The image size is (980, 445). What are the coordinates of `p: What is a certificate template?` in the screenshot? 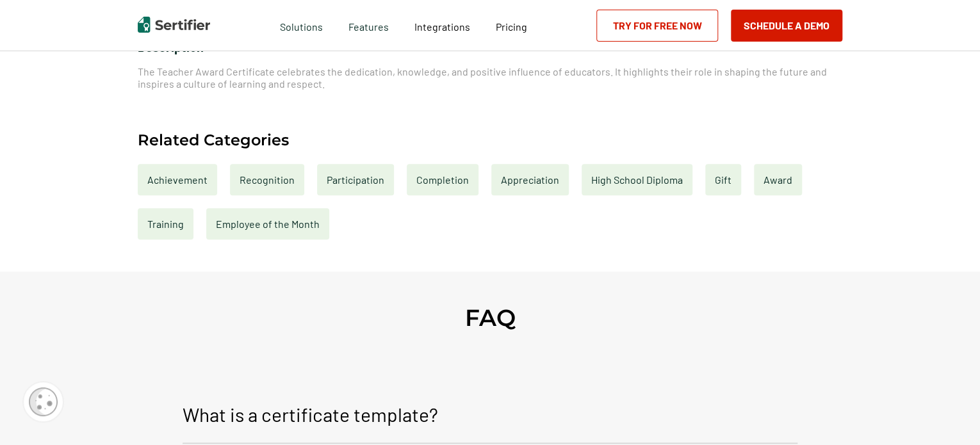 It's located at (310, 414).